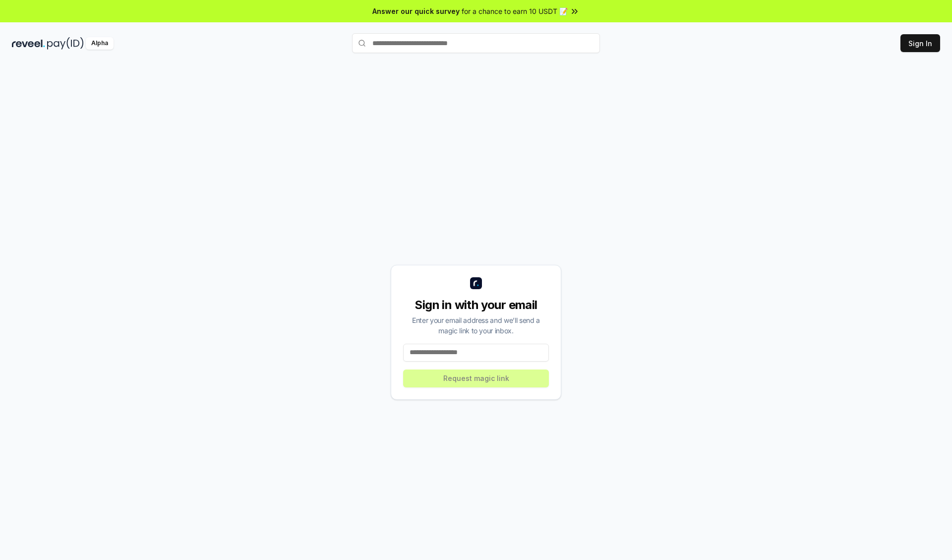 The image size is (952, 560). Describe the element at coordinates (476, 326) in the screenshot. I see `div: Enter your email address and we’ll send a magic link to your inbox.` at that location.